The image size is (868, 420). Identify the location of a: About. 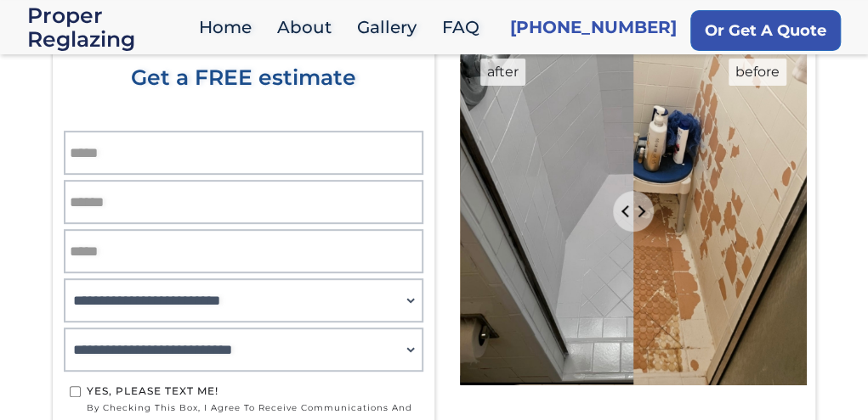
(309, 27).